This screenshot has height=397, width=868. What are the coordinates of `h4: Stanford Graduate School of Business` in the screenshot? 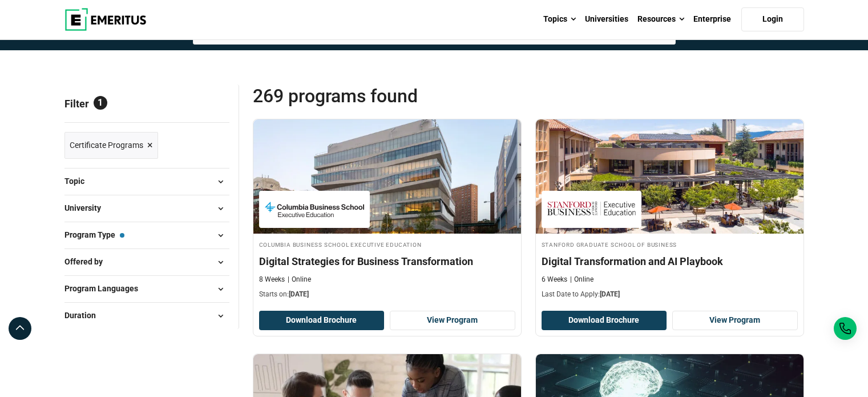 It's located at (669, 244).